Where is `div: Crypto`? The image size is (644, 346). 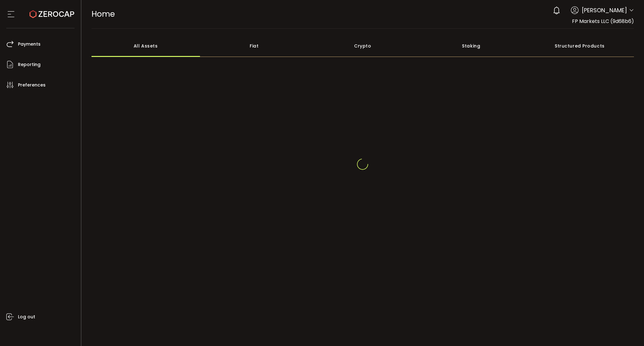 div: Crypto is located at coordinates (363, 46).